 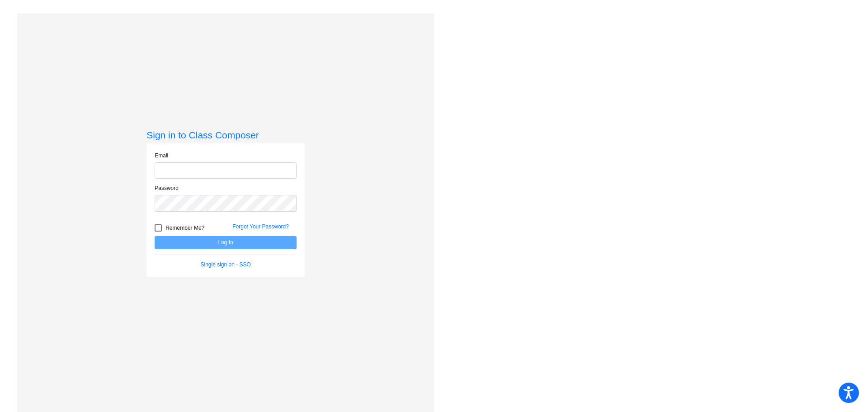 What do you see at coordinates (185, 228) in the screenshot?
I see `span: Remember Me?` at bounding box center [185, 228].